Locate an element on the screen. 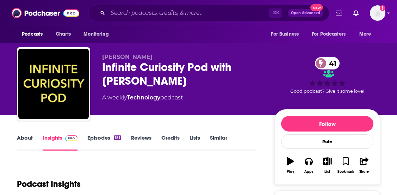 The width and height of the screenshot is (397, 195). h1: Podcast Insights is located at coordinates (49, 184).